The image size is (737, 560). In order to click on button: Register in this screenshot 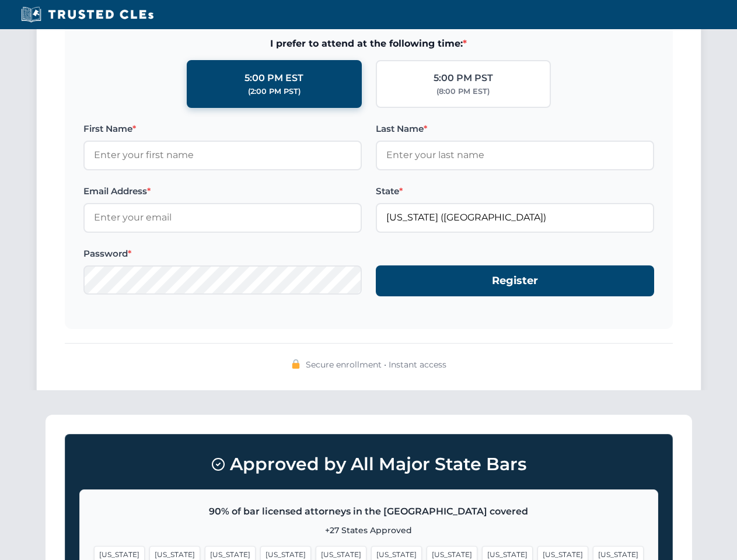, I will do `click(514, 281)`.